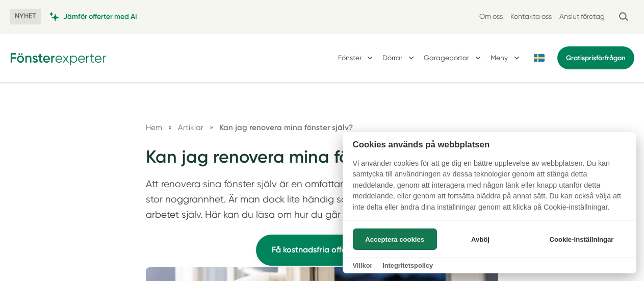 The width and height of the screenshot is (644, 281). I want to click on a: Villkor, so click(362, 265).